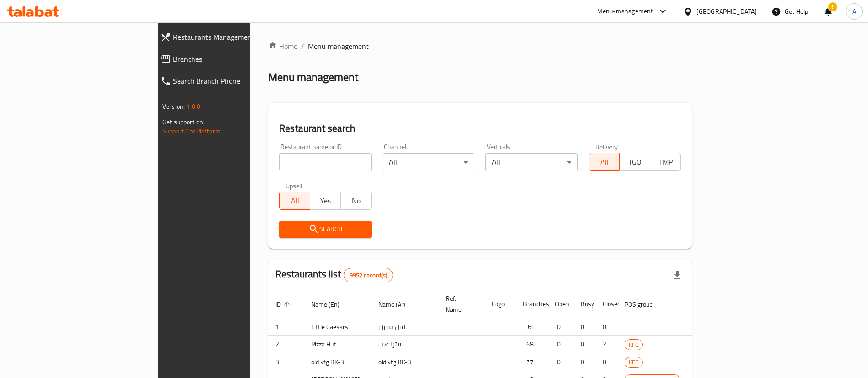  Describe the element at coordinates (405, 327) in the screenshot. I see `td: ليتل سيزرز` at that location.